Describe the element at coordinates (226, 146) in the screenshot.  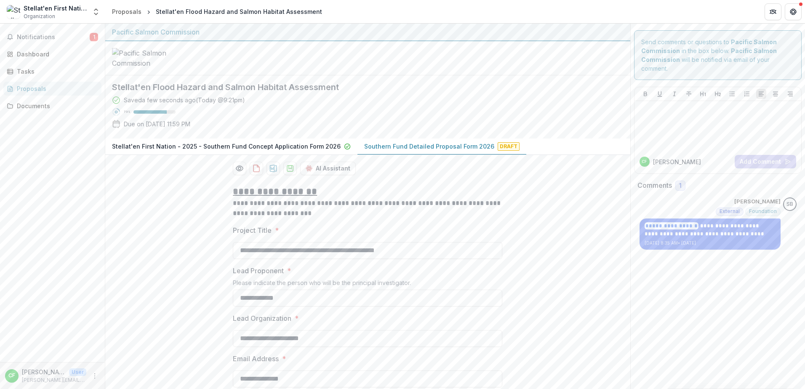
I see `p: Stellat'en First Nation - 2025 - Southern Fund Concept Application Form 2026` at that location.